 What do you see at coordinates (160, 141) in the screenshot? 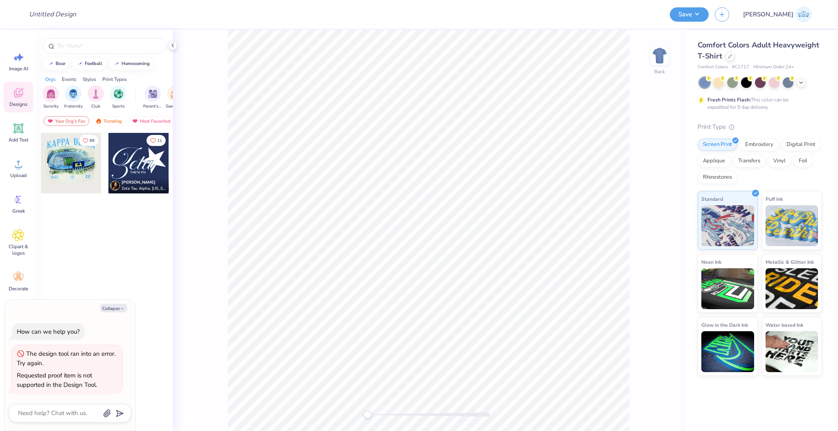
I see `span: 11` at bounding box center [160, 141].